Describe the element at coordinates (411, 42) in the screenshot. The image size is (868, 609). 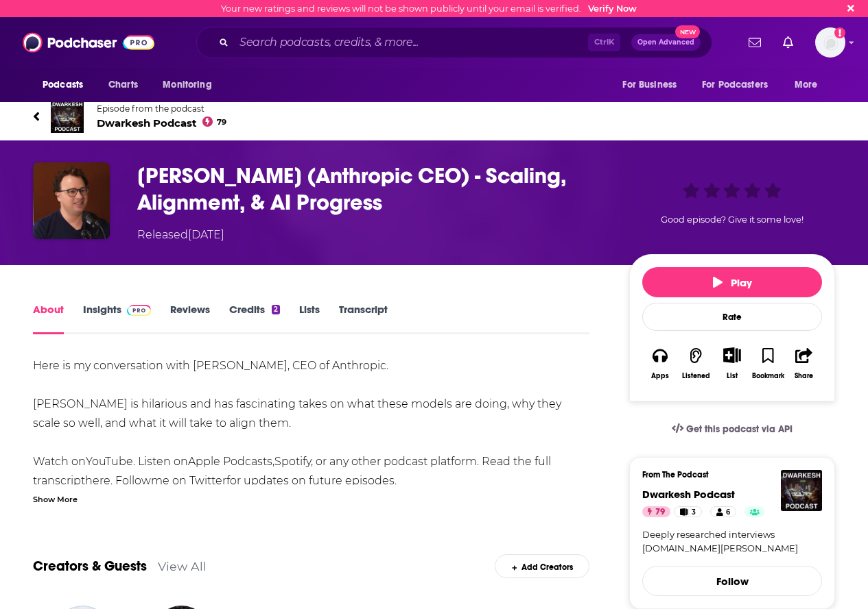
I see `input: Search podcasts, credits, & more...` at that location.